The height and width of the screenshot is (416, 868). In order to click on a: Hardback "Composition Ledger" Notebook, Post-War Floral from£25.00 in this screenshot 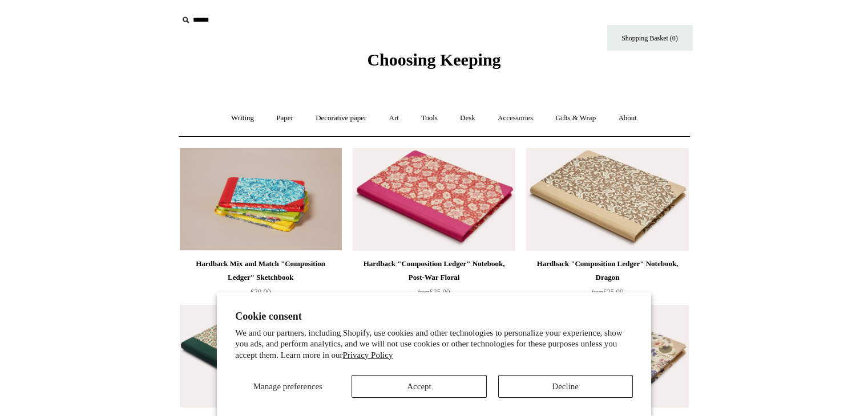, I will do `click(434, 280)`.